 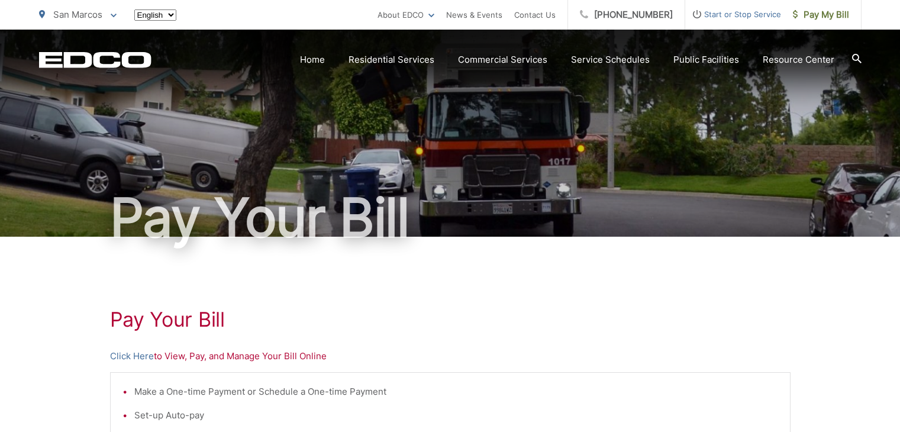 What do you see at coordinates (313, 60) in the screenshot?
I see `a: Home` at bounding box center [313, 60].